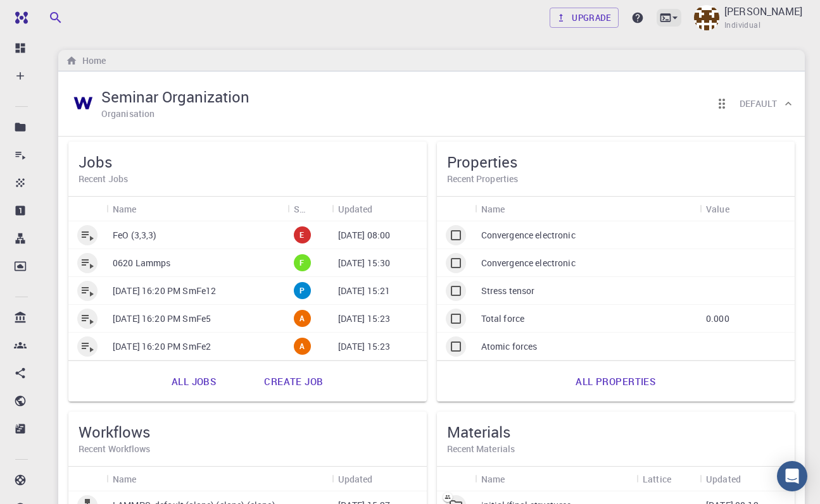  Describe the element at coordinates (301, 263) in the screenshot. I see `span: F` at that location.